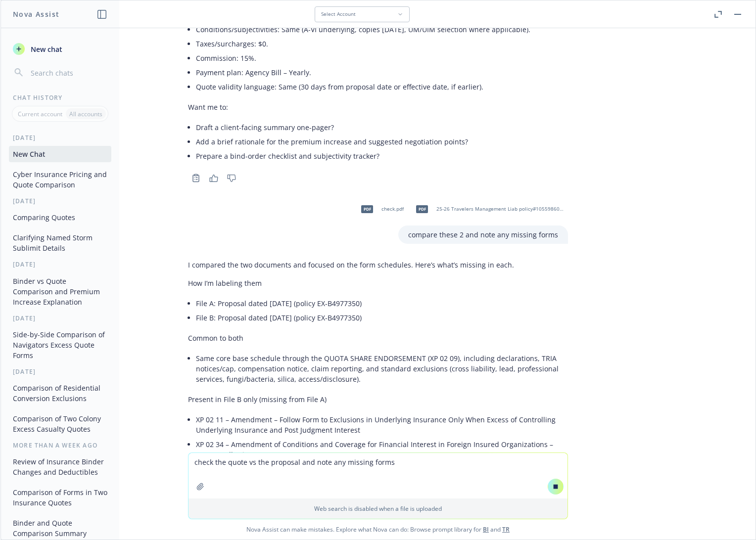  What do you see at coordinates (86, 114) in the screenshot?
I see `p: All accounts` at bounding box center [86, 114].